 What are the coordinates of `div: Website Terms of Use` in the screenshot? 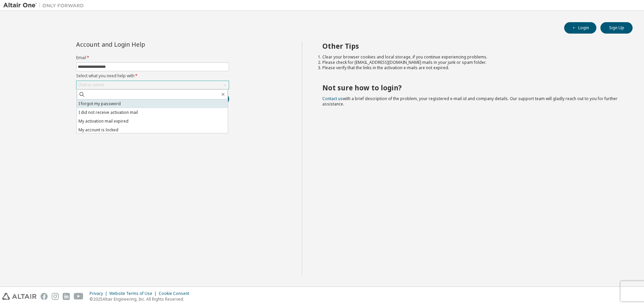 It's located at (134, 294).